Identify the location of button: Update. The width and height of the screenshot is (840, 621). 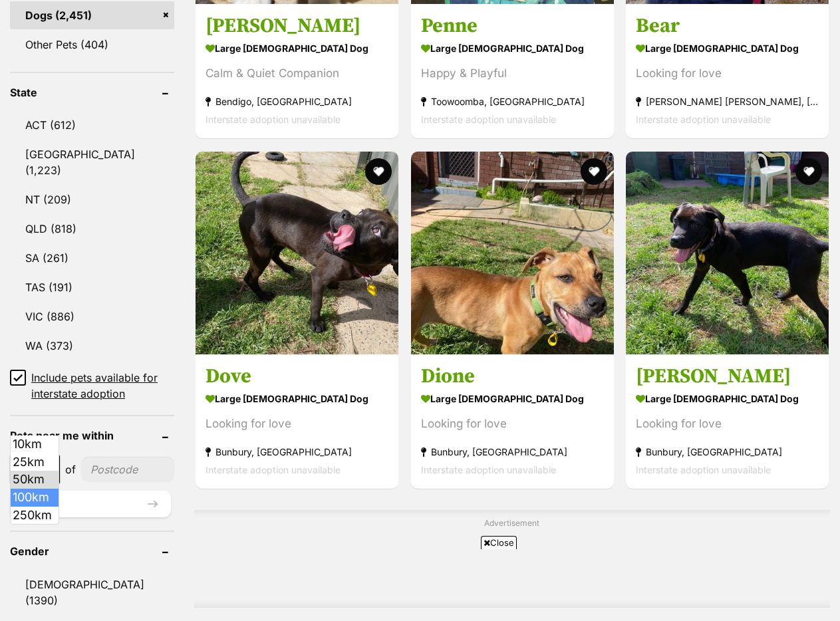
(90, 504).